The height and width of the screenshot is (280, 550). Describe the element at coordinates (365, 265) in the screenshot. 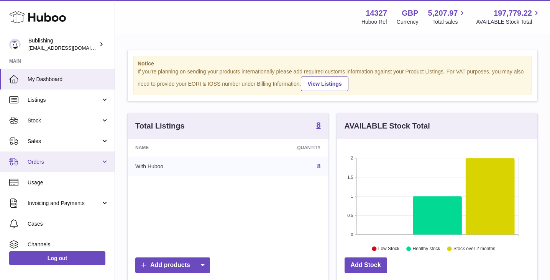

I see `a: Add Stock` at that location.